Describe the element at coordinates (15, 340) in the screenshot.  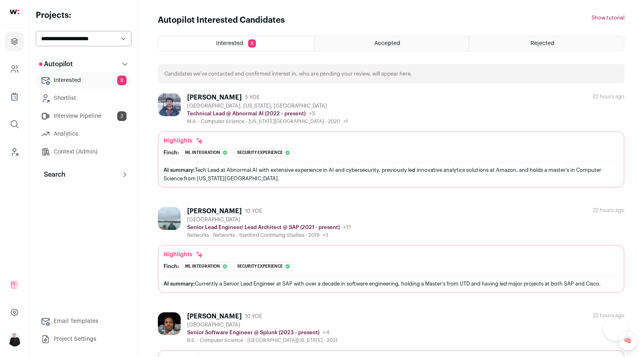
I see `button: Open dropdown` at that location.